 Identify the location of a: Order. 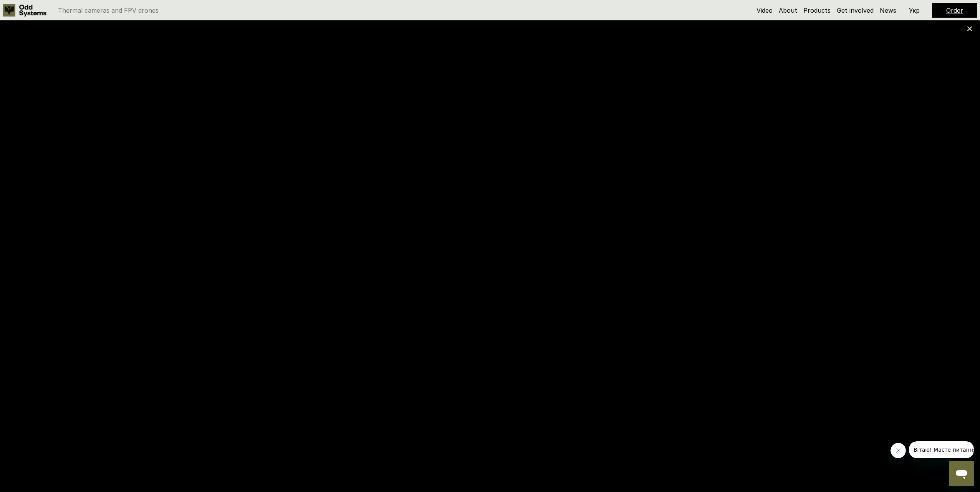
(955, 11).